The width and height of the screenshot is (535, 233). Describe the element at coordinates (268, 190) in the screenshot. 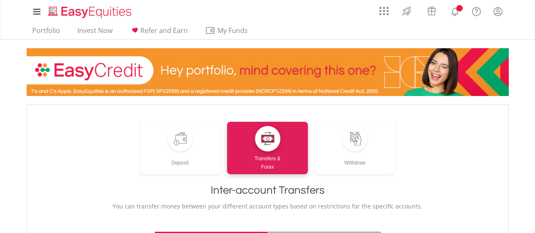

I see `h1: Inter-account Transfers` at that location.